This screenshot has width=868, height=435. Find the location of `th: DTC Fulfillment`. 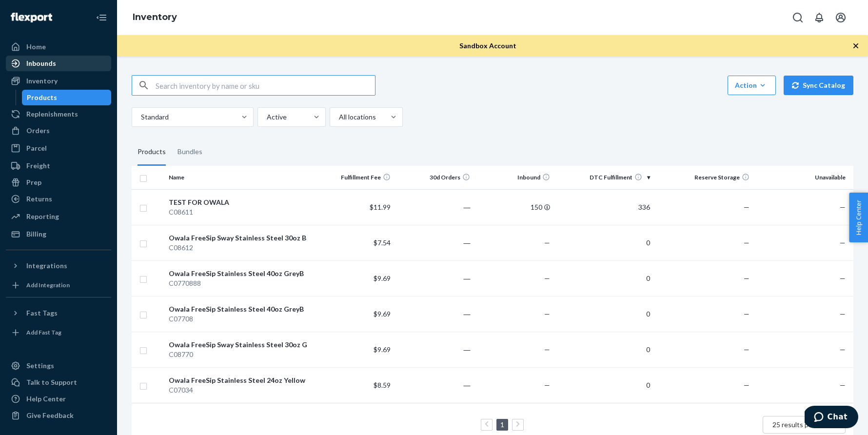

th: DTC Fulfillment is located at coordinates (603, 177).